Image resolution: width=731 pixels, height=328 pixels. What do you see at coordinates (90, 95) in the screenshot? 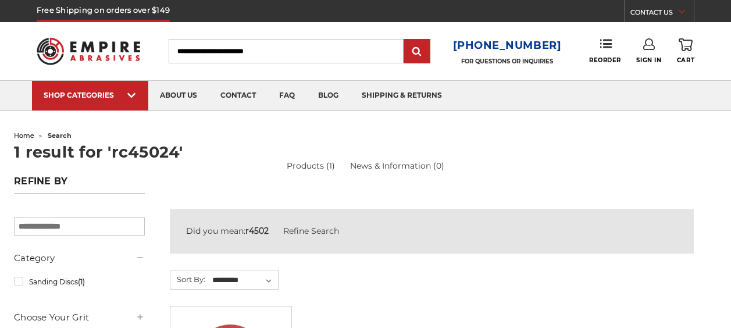
I see `div: SHOP CATEGORIES` at bounding box center [90, 95].